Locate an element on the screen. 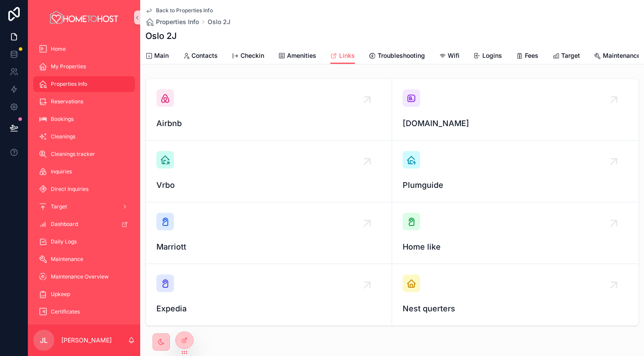  a: Upkeep is located at coordinates (84, 294).